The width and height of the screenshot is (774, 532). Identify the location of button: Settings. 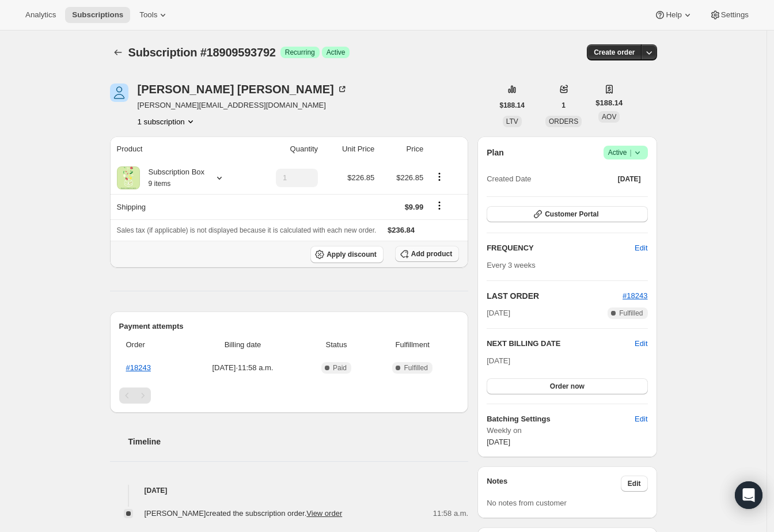
(729, 15).